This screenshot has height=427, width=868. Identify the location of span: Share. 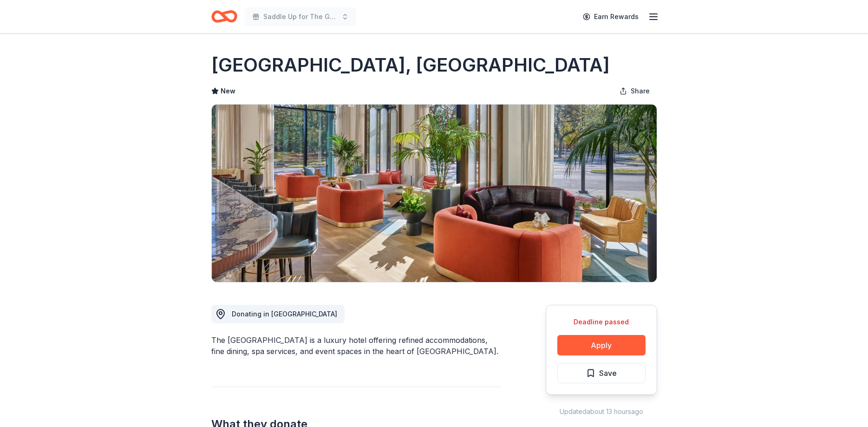
(640, 91).